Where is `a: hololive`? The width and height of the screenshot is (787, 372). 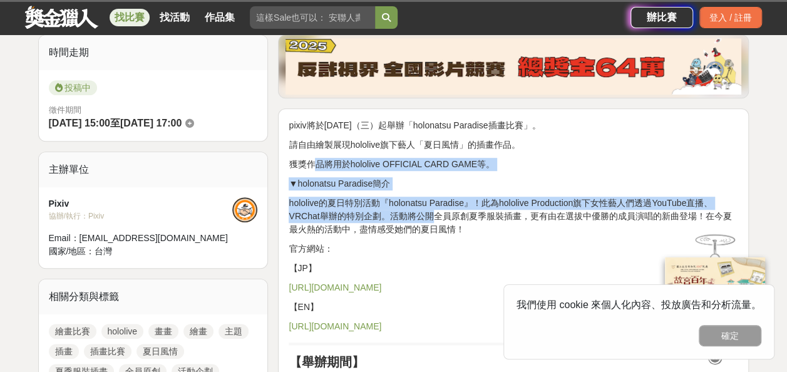
a: hololive is located at coordinates (122, 331).